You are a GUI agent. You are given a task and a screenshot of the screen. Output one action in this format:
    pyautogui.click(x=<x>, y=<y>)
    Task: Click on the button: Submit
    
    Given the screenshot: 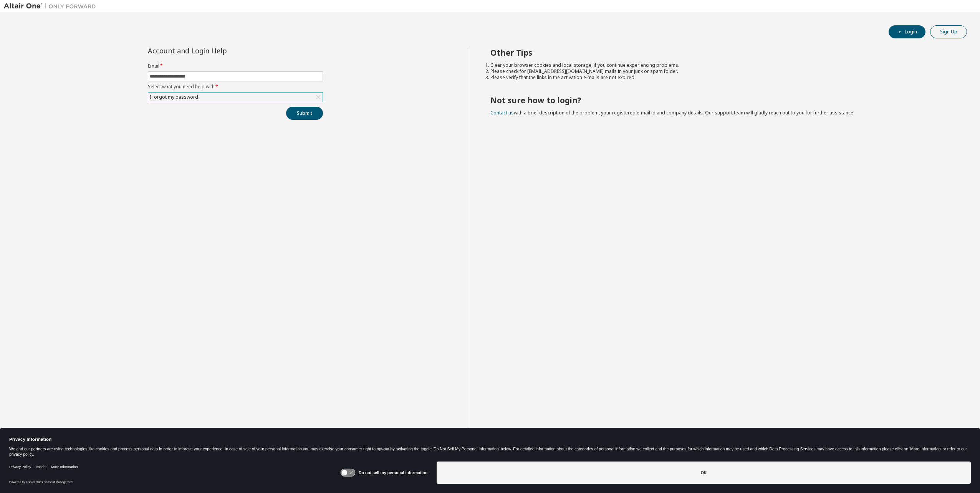 What is the action you would take?
    pyautogui.click(x=304, y=113)
    